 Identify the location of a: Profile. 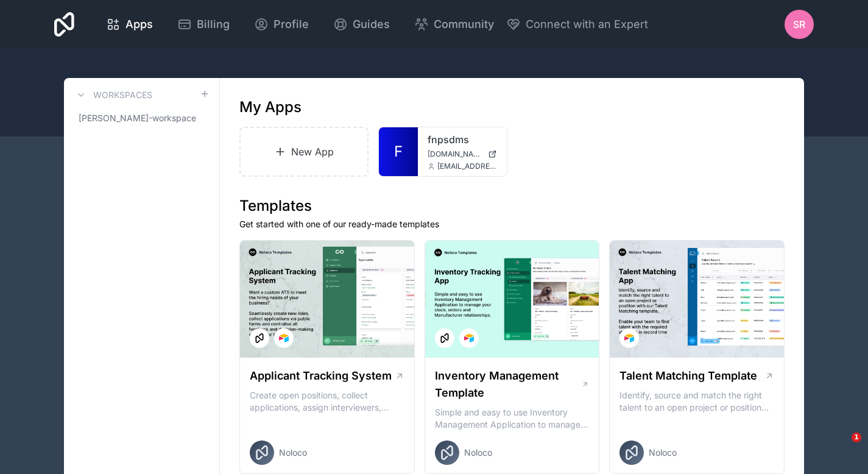
(281, 24).